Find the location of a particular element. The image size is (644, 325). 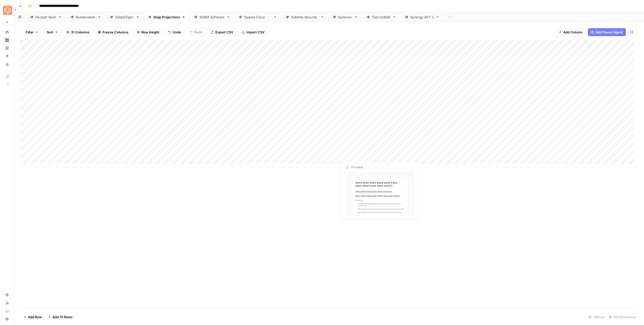

button: 31 Columns is located at coordinates (78, 32).